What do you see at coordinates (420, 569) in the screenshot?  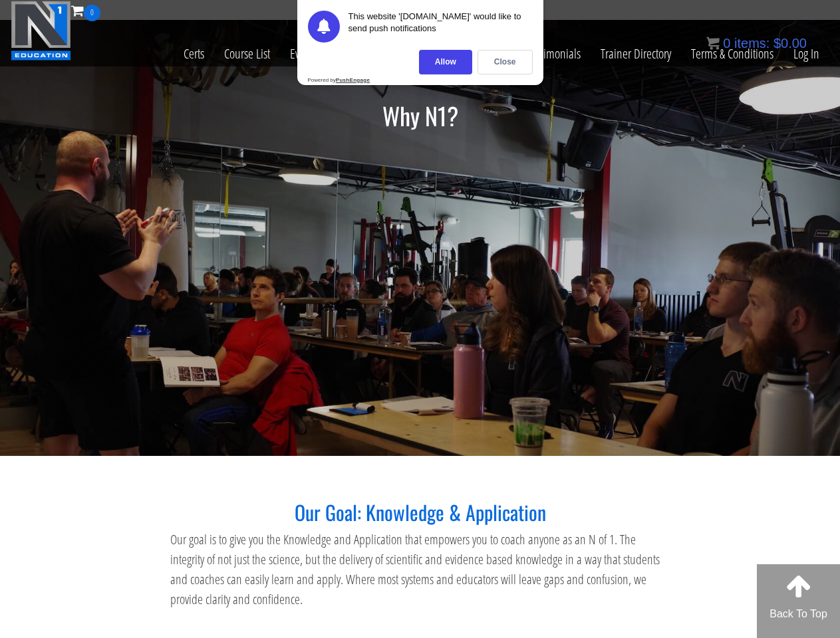 I see `p: Our goal is to give you the Knowledge and Application that empowers you to coach anyone as an N o...` at bounding box center [420, 569].